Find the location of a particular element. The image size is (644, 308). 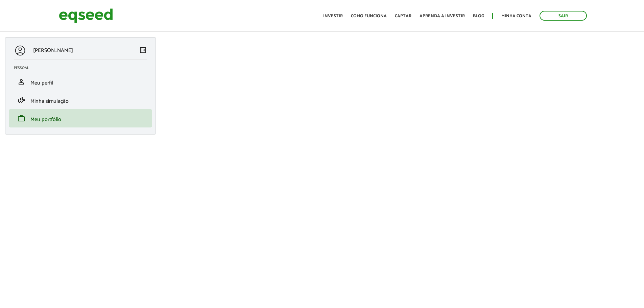

a: finance_modeMinha simulação is located at coordinates (80, 100).